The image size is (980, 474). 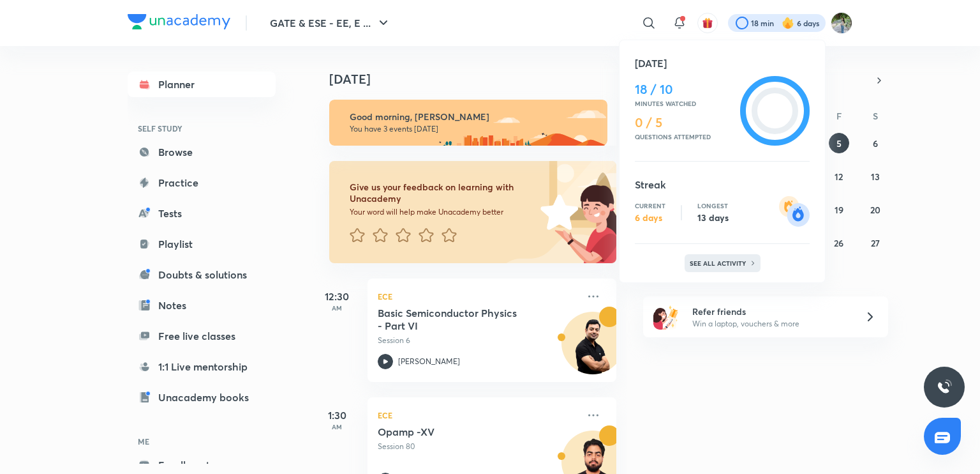 What do you see at coordinates (684, 122) in the screenshot?
I see `h4: 0 / 5` at bounding box center [684, 122].